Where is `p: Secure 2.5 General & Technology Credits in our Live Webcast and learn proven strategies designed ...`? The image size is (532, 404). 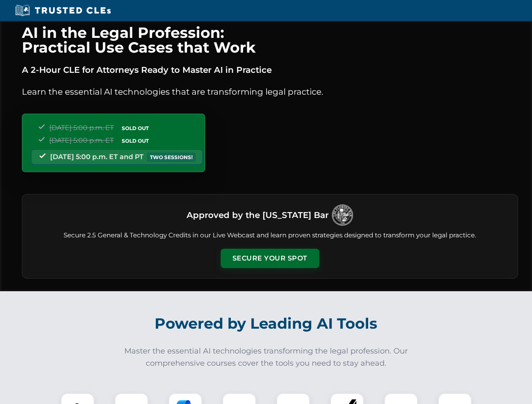
p: Secure 2.5 General & Technology Credits in our Live Webcast and learn proven strategies designed ... is located at coordinates (270, 235).